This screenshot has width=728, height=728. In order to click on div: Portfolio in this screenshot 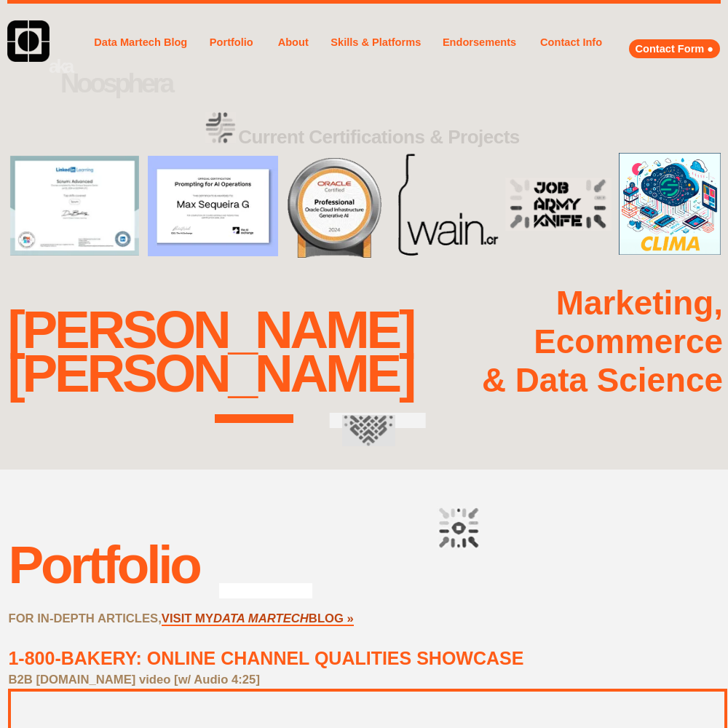, I will do `click(103, 564)`.